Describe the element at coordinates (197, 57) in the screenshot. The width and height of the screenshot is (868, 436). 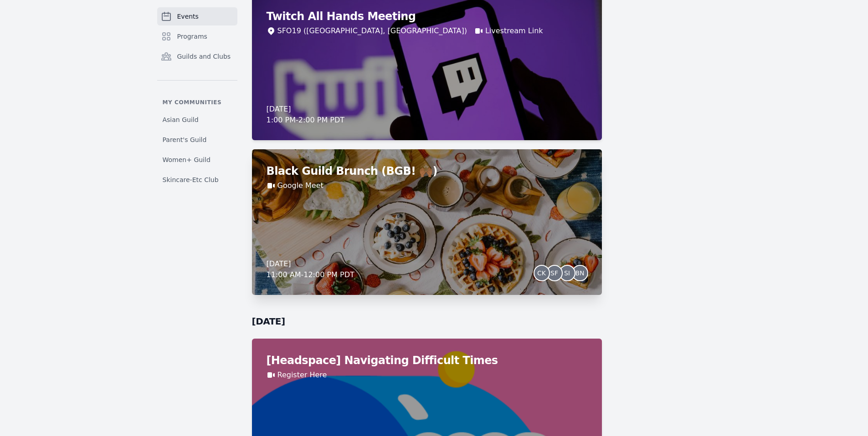
I see `a: Guilds and Clubs` at that location.